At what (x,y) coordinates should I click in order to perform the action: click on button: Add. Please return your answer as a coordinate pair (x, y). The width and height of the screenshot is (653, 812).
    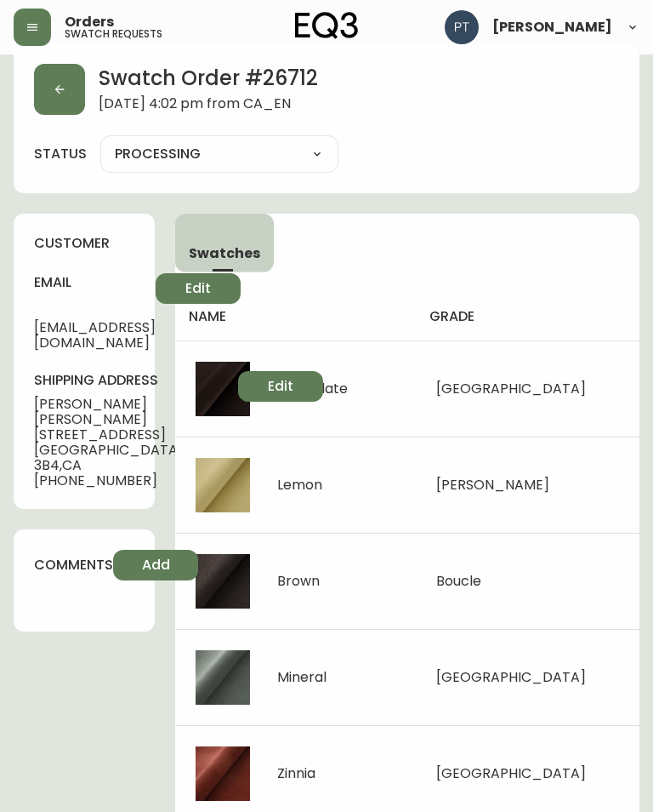
    Looking at the image, I should click on (156, 566).